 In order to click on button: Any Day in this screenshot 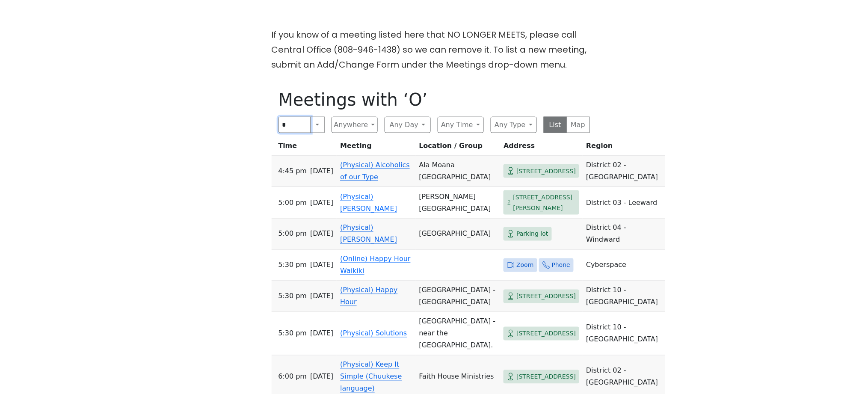, I will do `click(408, 125)`.